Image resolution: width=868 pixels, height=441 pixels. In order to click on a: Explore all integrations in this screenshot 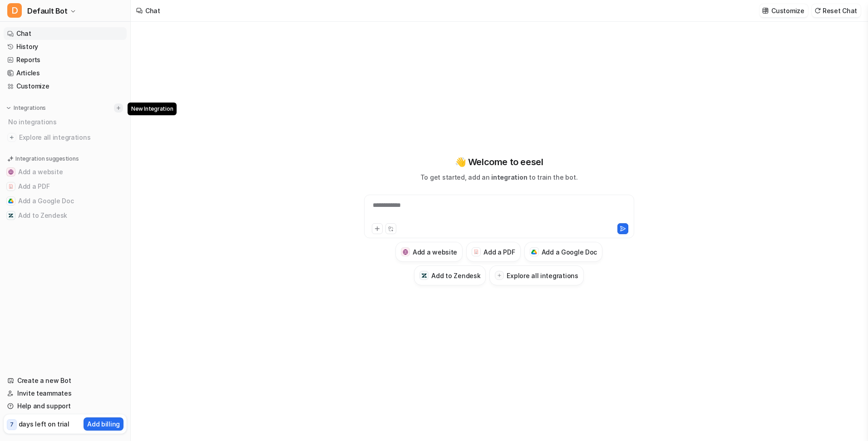, I will do `click(65, 137)`.